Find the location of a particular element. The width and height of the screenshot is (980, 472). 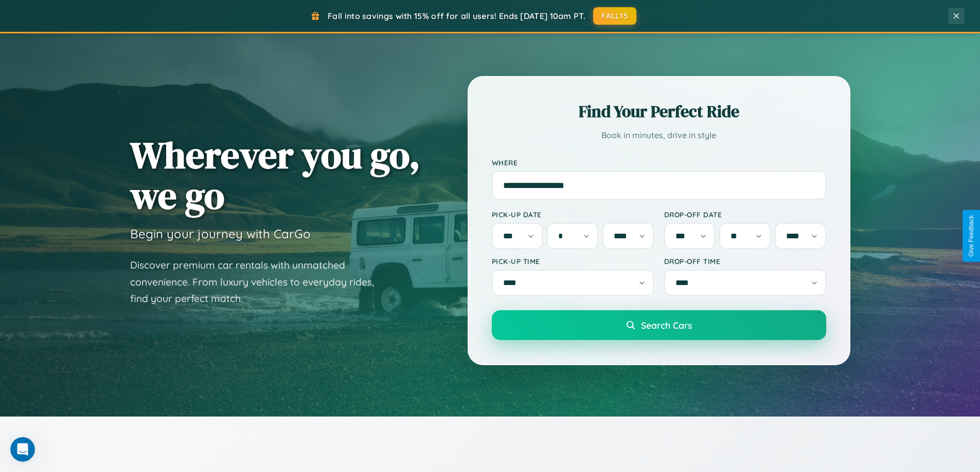

button: FALL15 is located at coordinates (615, 16).